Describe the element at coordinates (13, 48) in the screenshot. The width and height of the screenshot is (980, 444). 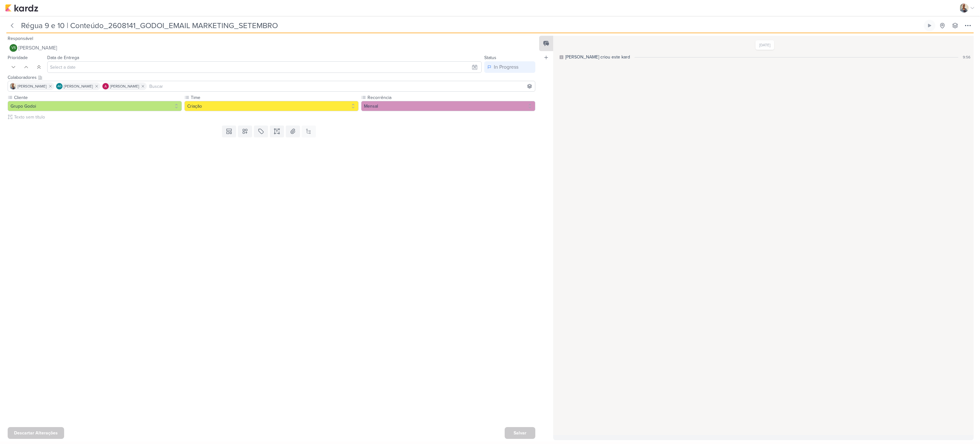
I see `div: Viviane Sousa` at that location.